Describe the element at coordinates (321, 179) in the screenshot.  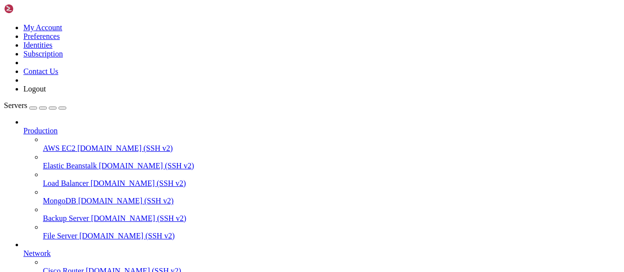
I see `li: Production` at that location.